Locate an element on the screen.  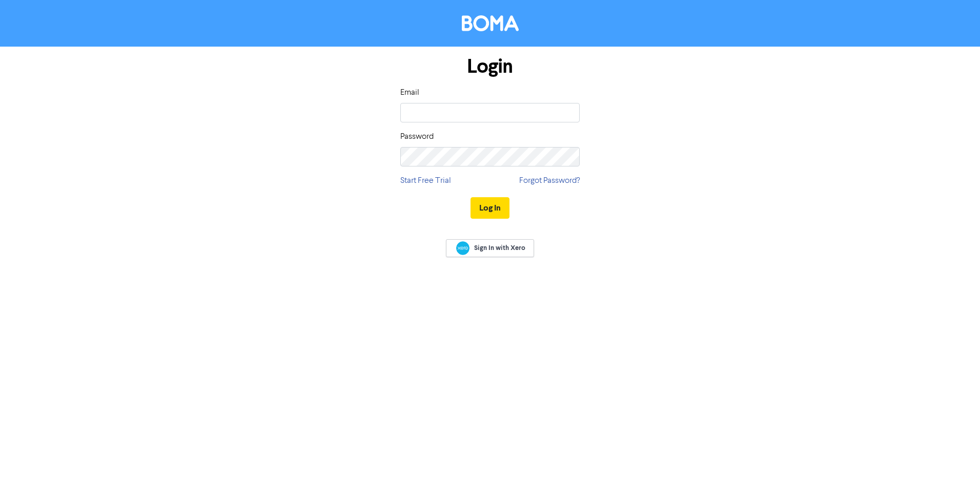
label: Email is located at coordinates (410, 93).